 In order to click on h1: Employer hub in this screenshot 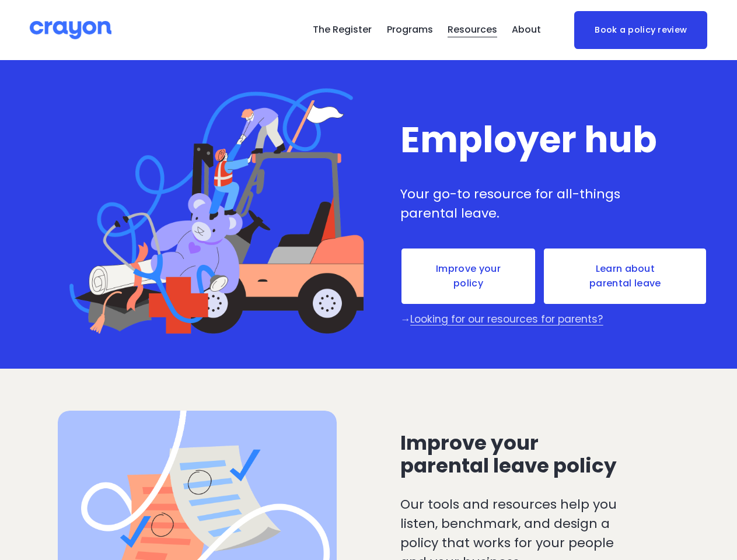, I will do `click(540, 140)`.